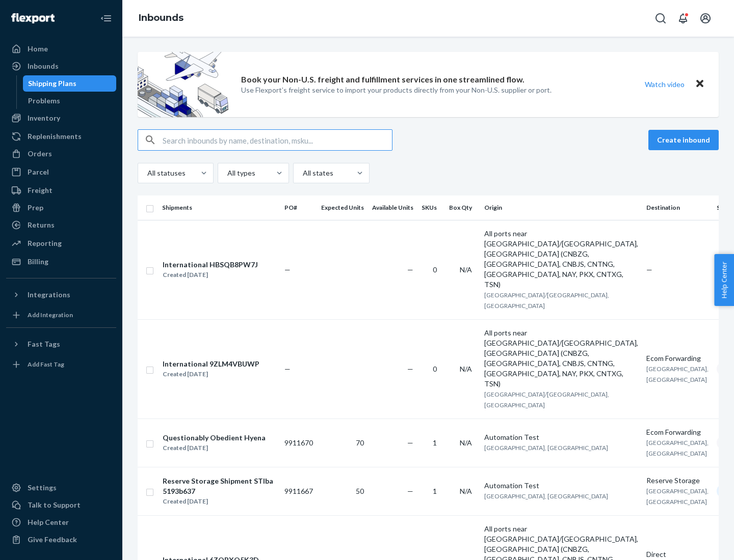 Image resolution: width=734 pixels, height=560 pixels. Describe the element at coordinates (660, 18) in the screenshot. I see `button: Open Search Box` at that location.